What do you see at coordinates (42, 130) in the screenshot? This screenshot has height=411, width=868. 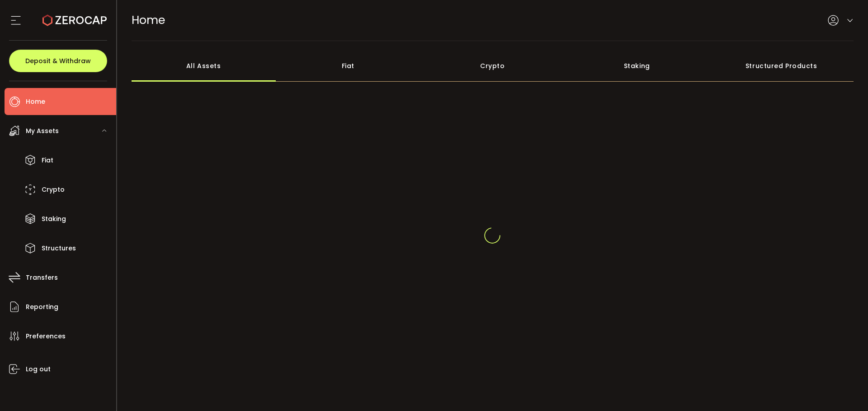 I see `span: My Assets` at bounding box center [42, 130].